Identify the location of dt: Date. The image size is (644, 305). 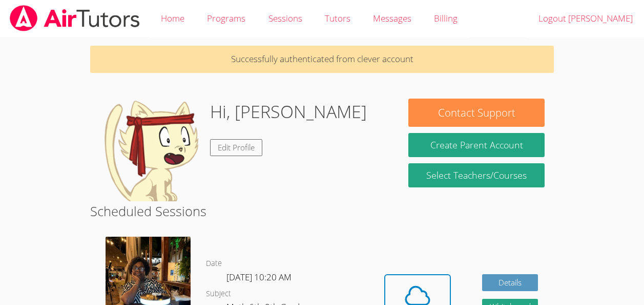
(214, 263).